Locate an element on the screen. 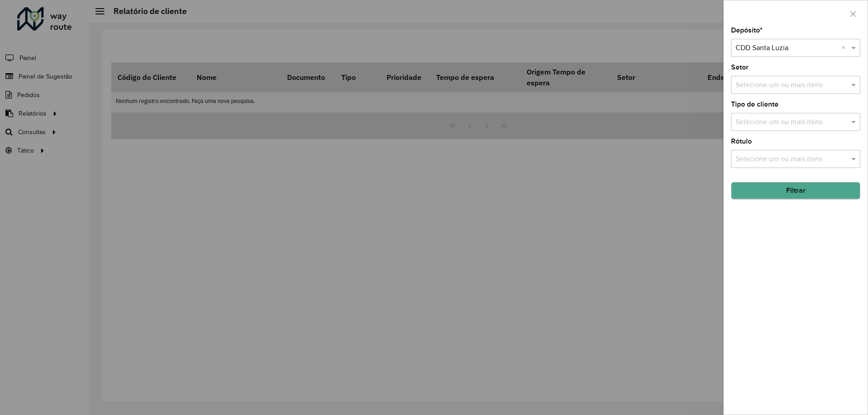  button: Filtrar is located at coordinates (796, 191).